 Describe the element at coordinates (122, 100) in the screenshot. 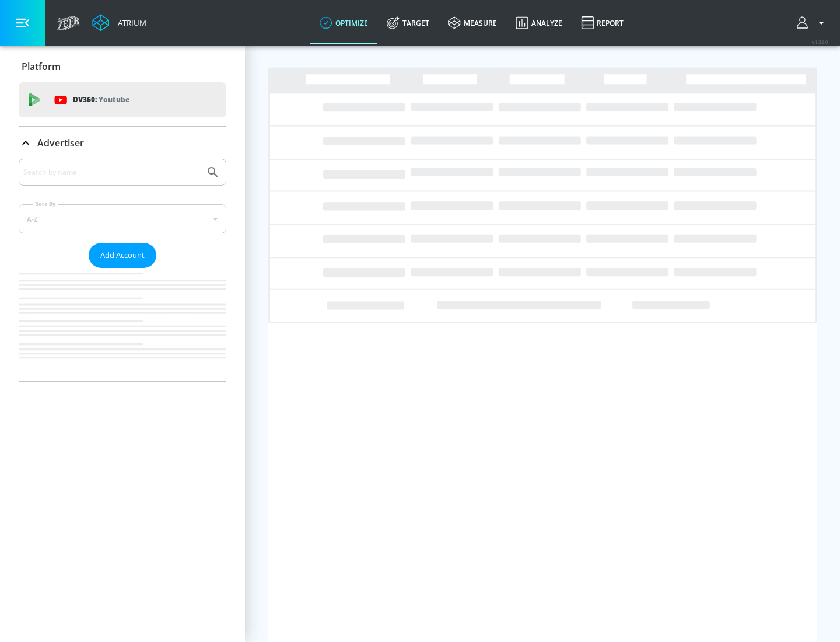

I see `div: DV360: Youtube` at that location.